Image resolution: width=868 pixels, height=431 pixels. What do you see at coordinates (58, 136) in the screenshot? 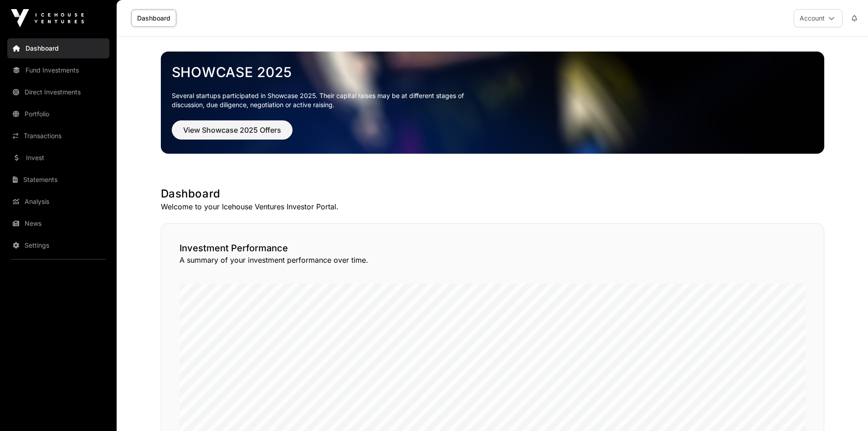
I see `a: Transactions` at bounding box center [58, 136].